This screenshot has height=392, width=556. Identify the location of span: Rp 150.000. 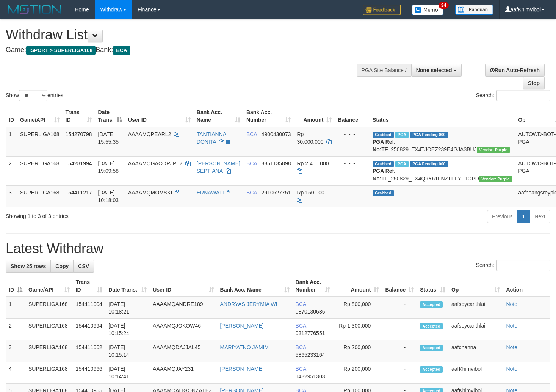
(310, 192).